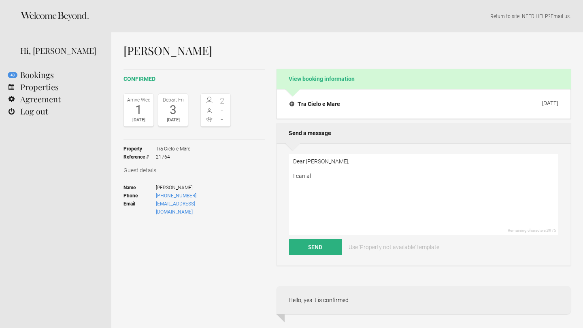 The image size is (583, 328). Describe the element at coordinates (560, 16) in the screenshot. I see `a: Email us` at that location.